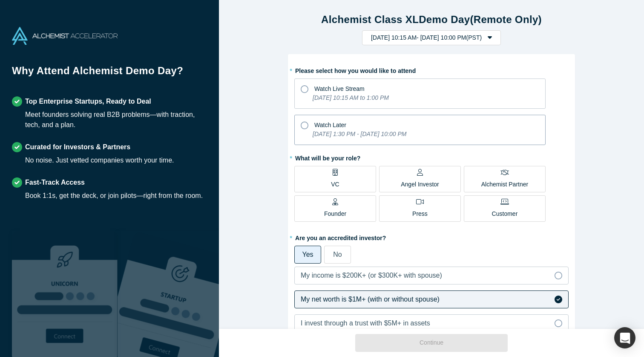  I want to click on div: Book 1:1s, get the deck, or join pilots—right from the room., so click(114, 196).